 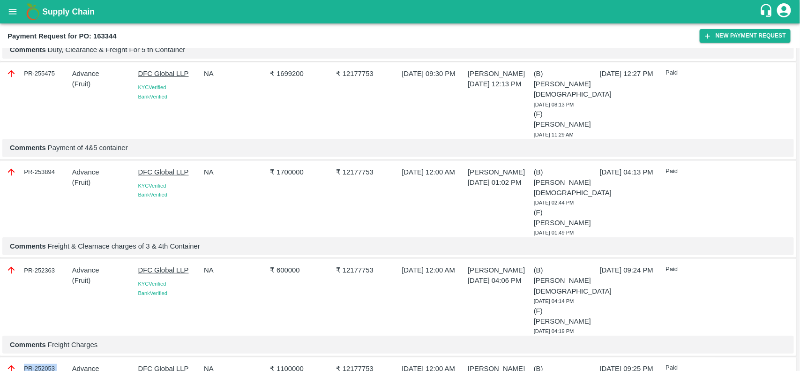 I want to click on div: account of current user, so click(x=784, y=12).